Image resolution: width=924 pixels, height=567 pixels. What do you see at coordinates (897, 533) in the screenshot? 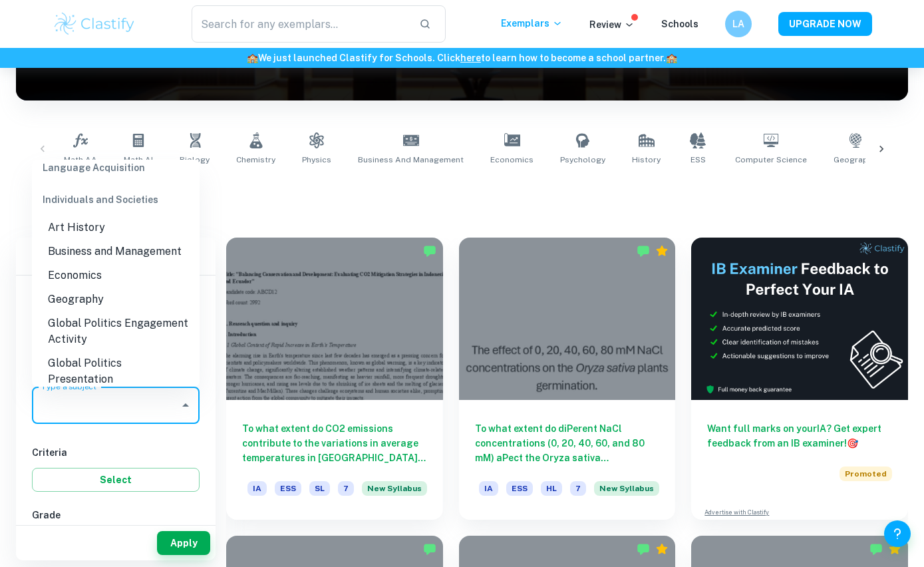
I see `button: Help and Feedback` at bounding box center [897, 533].